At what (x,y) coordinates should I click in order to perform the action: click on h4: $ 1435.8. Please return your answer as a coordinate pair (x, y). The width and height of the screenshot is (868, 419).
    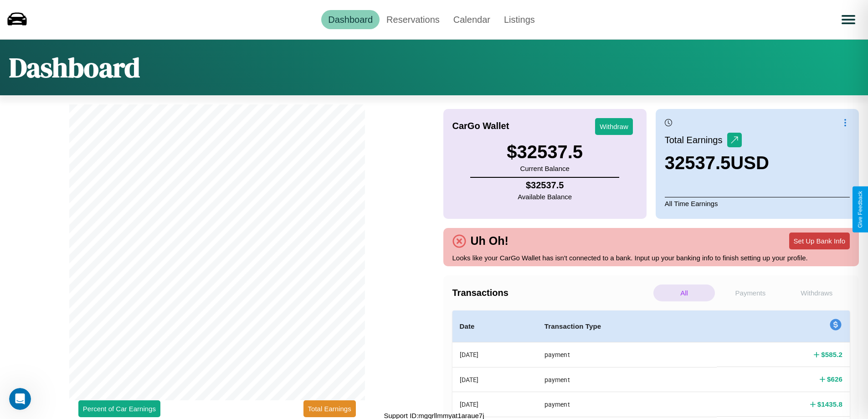
    Looking at the image, I should click on (830, 403).